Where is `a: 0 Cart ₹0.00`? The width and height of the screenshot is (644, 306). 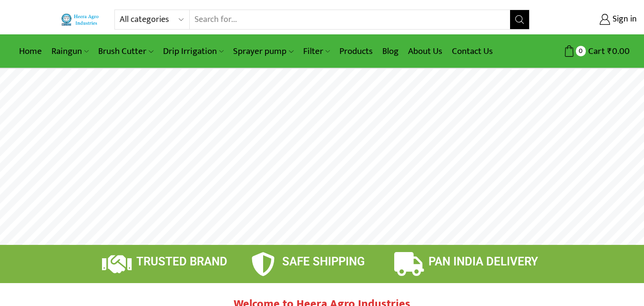
a: 0 Cart ₹0.00 is located at coordinates (585, 51).